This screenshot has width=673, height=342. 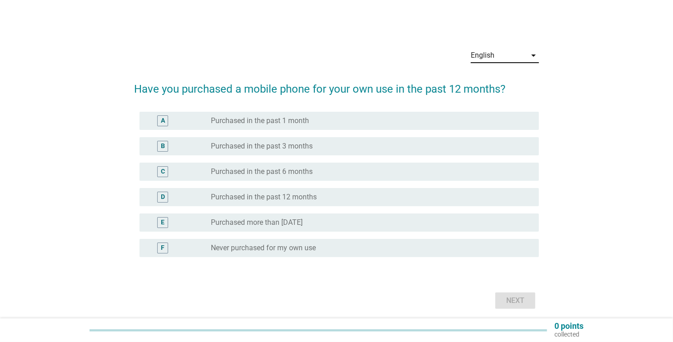 What do you see at coordinates (260, 121) in the screenshot?
I see `label: Purchased in the past 1 month` at bounding box center [260, 121].